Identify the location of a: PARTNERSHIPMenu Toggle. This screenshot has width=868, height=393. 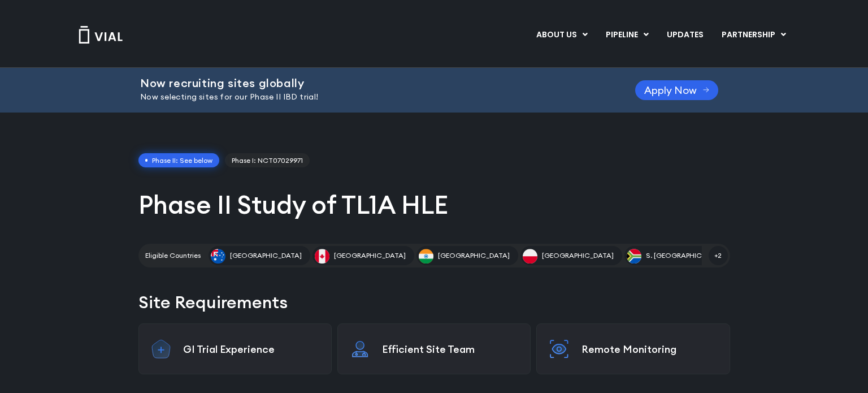
(754, 35).